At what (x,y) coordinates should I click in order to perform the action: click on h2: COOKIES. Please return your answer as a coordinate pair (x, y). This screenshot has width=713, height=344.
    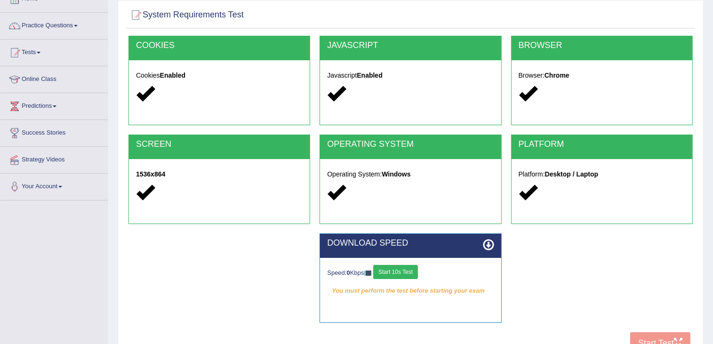
    Looking at the image, I should click on (219, 46).